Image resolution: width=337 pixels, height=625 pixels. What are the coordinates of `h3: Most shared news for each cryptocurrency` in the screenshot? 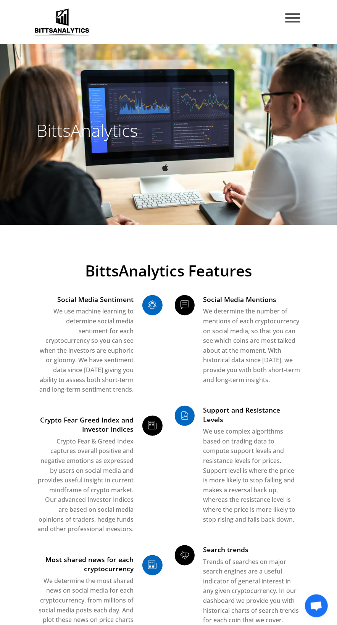 It's located at (85, 564).